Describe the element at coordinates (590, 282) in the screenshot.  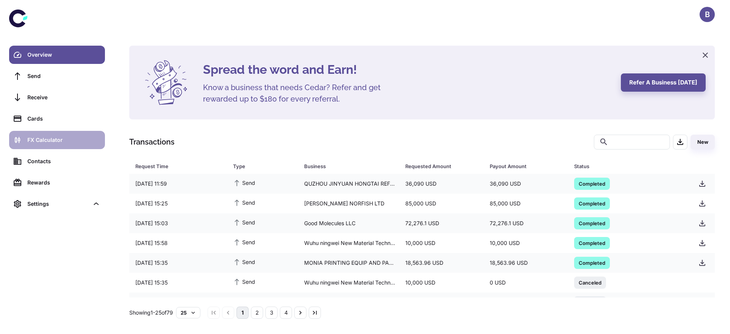
I see `span: Canceled` at that location.